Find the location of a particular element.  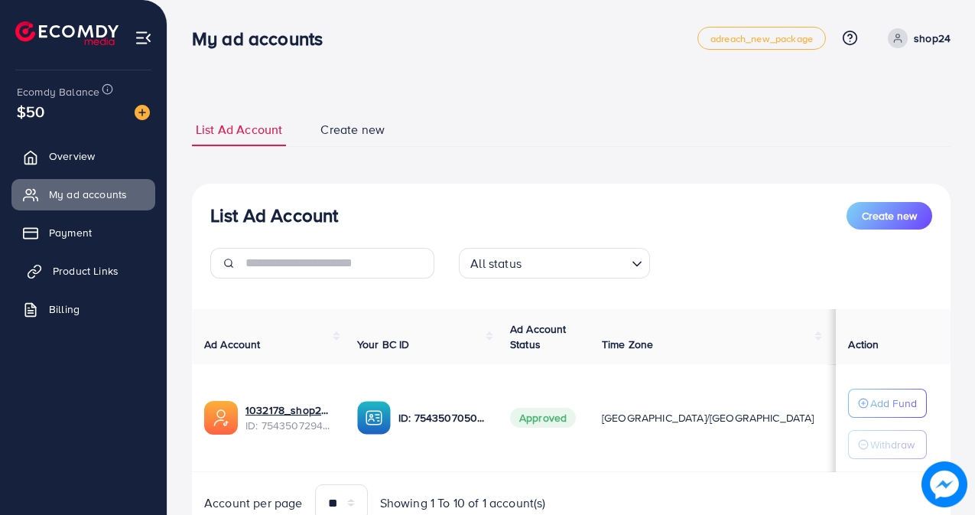

button: Add Fund is located at coordinates (887, 403).